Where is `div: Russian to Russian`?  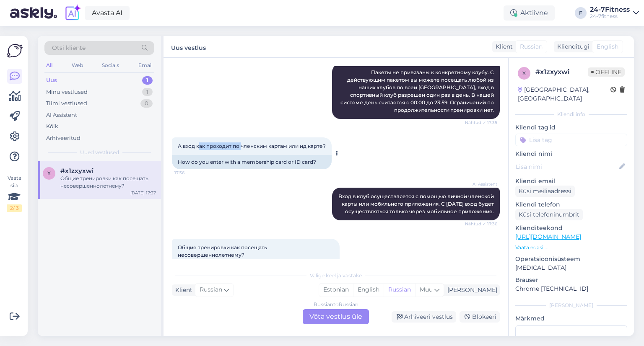
div: Russian to Russian is located at coordinates (336, 305).